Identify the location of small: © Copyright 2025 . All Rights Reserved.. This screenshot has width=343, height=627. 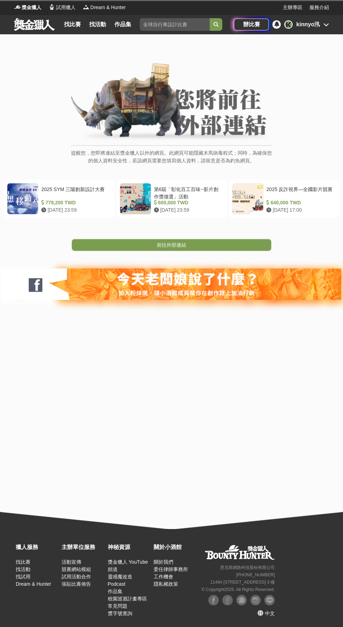
(238, 590).